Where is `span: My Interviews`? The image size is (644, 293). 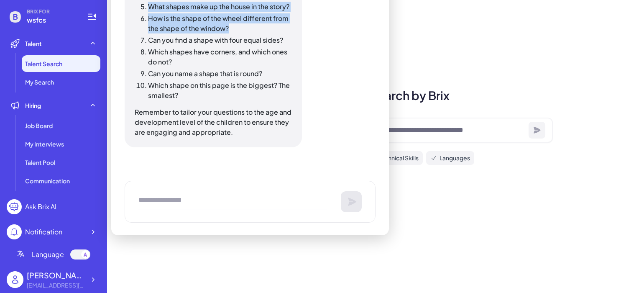
span: My Interviews is located at coordinates (44, 144).